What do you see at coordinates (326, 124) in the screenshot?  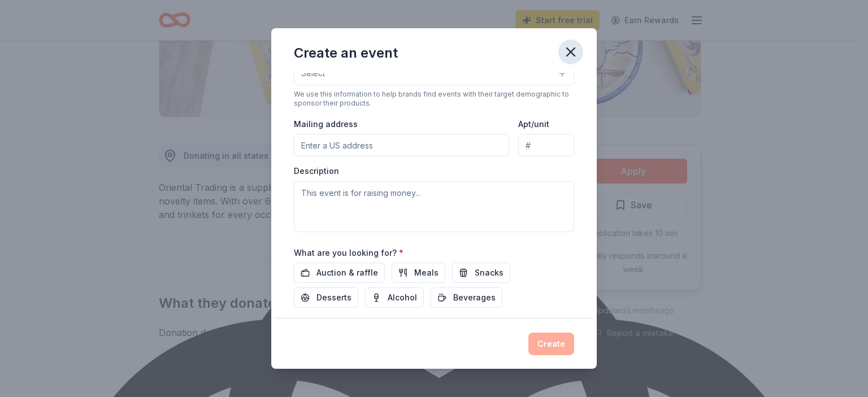 I see `label: Mailing address` at bounding box center [326, 124].